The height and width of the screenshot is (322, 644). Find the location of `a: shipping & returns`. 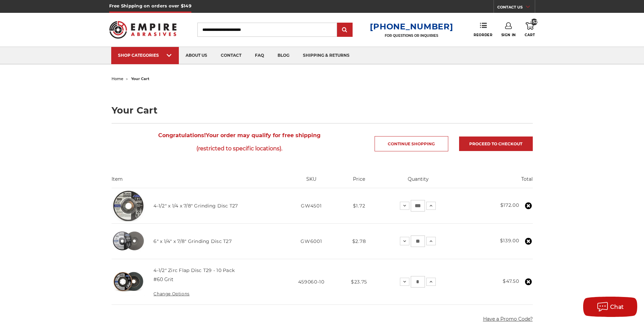

a: shipping & returns is located at coordinates (326, 55).